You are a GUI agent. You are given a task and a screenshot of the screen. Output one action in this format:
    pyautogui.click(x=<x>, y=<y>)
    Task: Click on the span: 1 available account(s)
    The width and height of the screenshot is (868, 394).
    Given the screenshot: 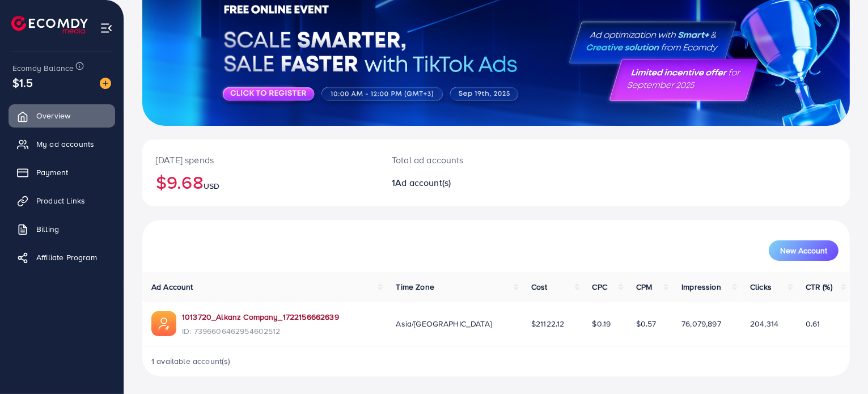 What is the action you would take?
    pyautogui.click(x=191, y=362)
    